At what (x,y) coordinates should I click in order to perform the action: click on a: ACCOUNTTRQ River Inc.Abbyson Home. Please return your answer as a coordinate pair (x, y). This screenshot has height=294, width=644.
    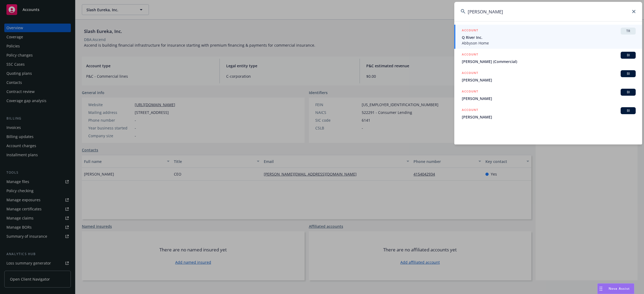
    Looking at the image, I should click on (549, 37).